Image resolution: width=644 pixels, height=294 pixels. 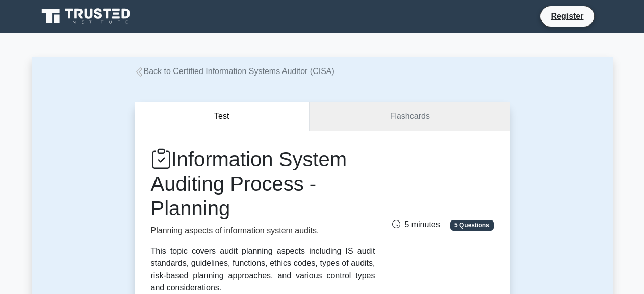 I want to click on h1: Information System Auditing Process - Planning, so click(x=263, y=183).